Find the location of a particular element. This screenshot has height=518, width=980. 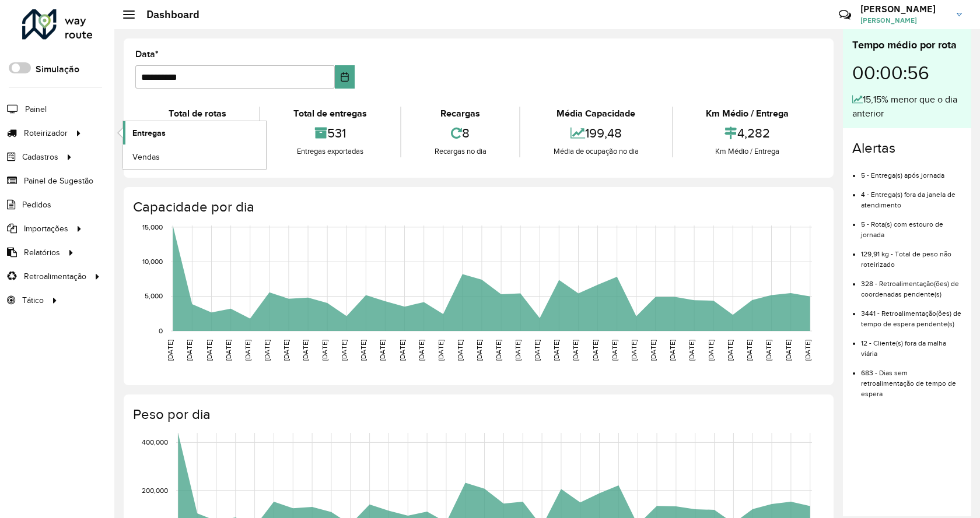

text: 5,000 is located at coordinates (153, 296).